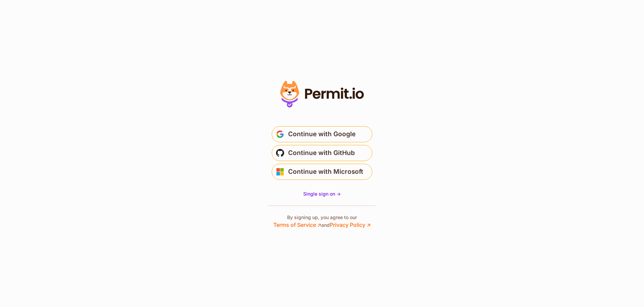 The image size is (644, 307). What do you see at coordinates (321, 153) in the screenshot?
I see `span: Continue with GitHub` at bounding box center [321, 153].